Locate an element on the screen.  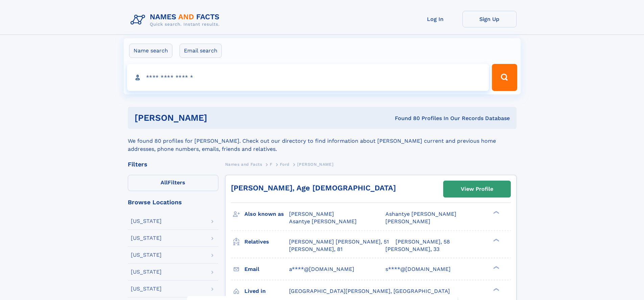
label: Email search is located at coordinates (200, 50).